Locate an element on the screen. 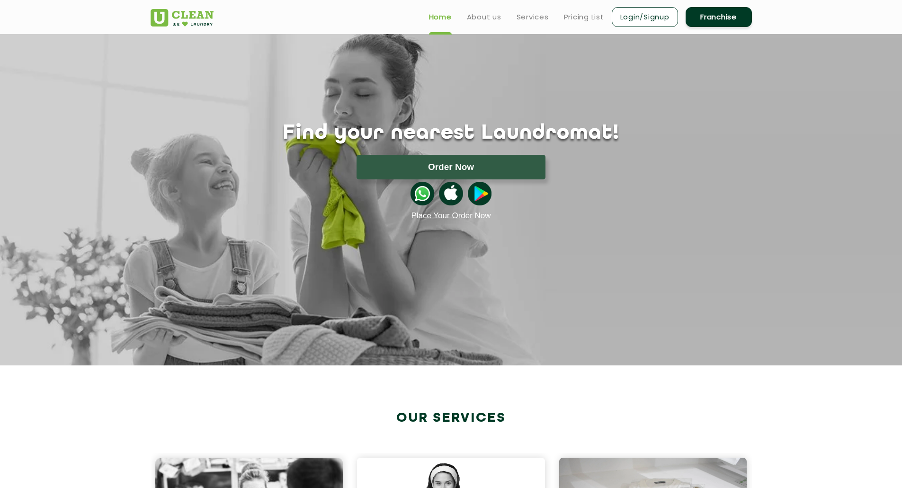 This screenshot has height=488, width=902. img: apple-icon.png is located at coordinates (451, 194).